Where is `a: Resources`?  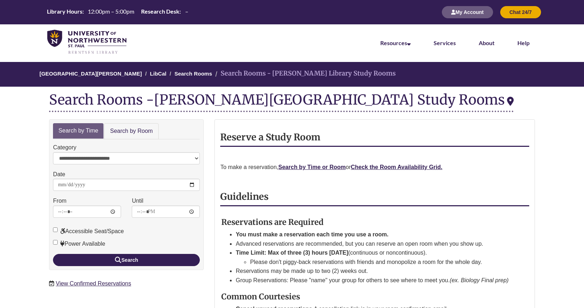 a: Resources is located at coordinates (395, 43).